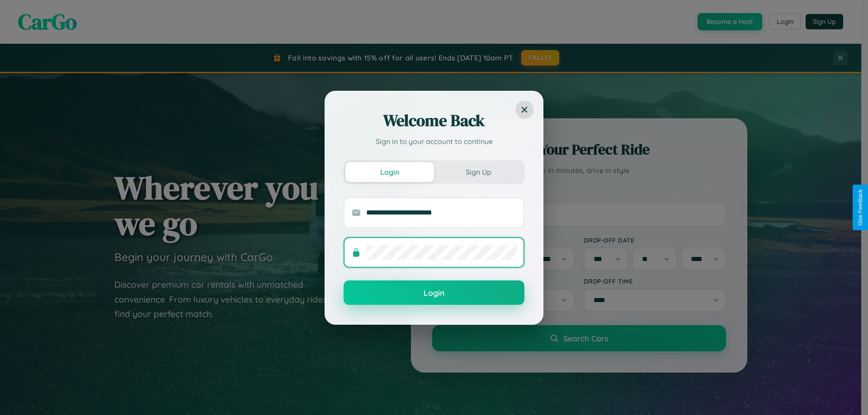 This screenshot has height=415, width=868. I want to click on div: Give Feedback, so click(861, 207).